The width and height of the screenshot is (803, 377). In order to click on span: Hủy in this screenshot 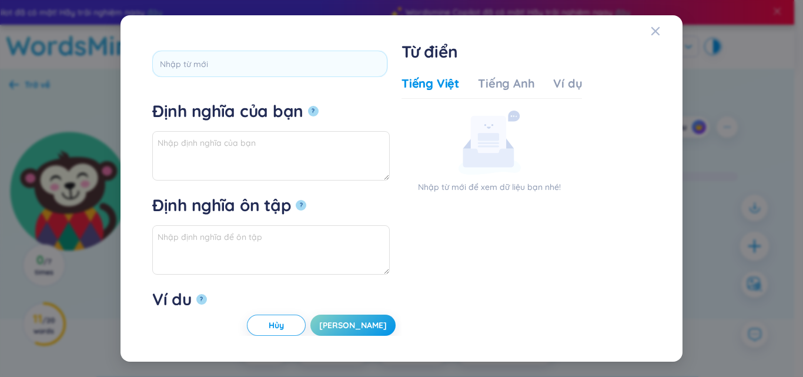, I will do `click(276, 325)`.